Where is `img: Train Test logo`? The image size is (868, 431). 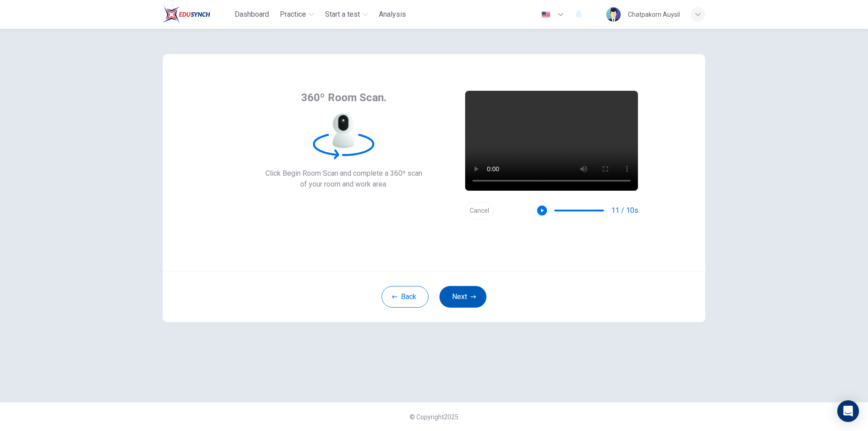 img: Train Test logo is located at coordinates (186, 14).